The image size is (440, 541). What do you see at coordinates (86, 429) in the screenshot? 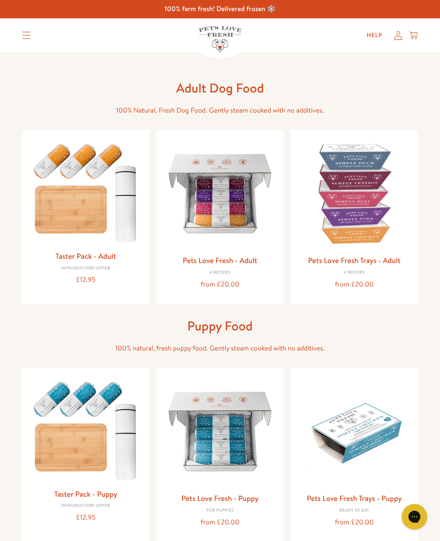
I see `img: Taster Pack - Puppy` at bounding box center [86, 429].